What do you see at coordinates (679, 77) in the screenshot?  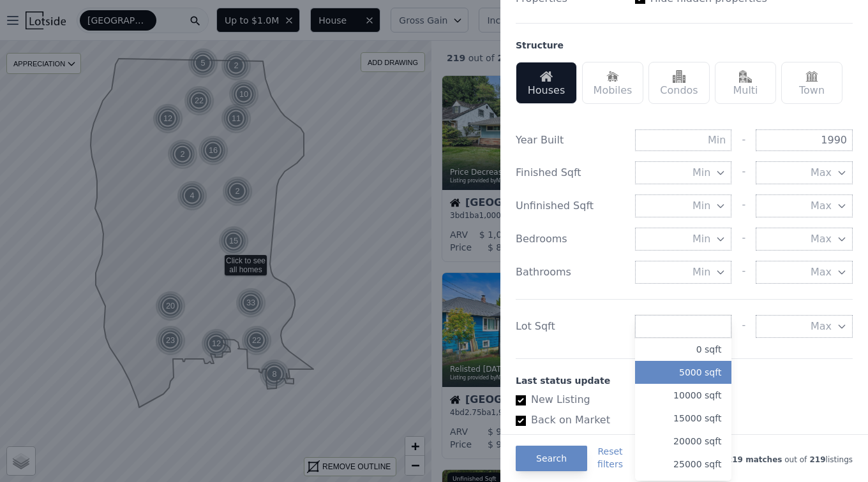 I see `img: Condos` at bounding box center [679, 77].